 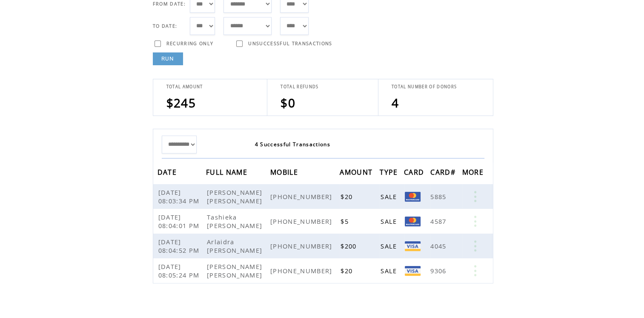 What do you see at coordinates (299, 86) in the screenshot?
I see `span: TOTAL REFUNDS` at bounding box center [299, 86].